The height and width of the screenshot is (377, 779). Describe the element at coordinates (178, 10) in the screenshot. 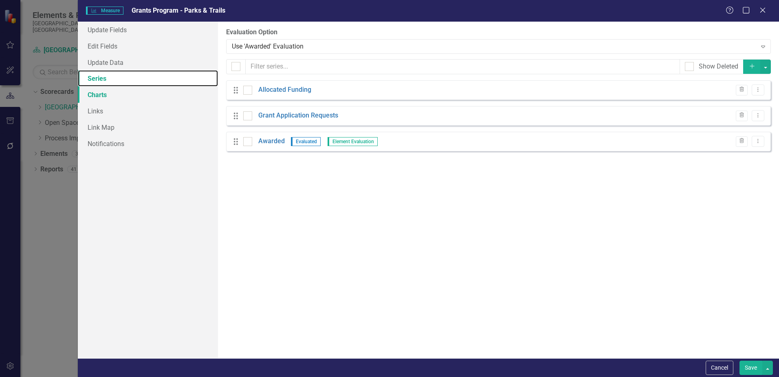

I see `span: Grants Program - Parks & Trails` at that location.